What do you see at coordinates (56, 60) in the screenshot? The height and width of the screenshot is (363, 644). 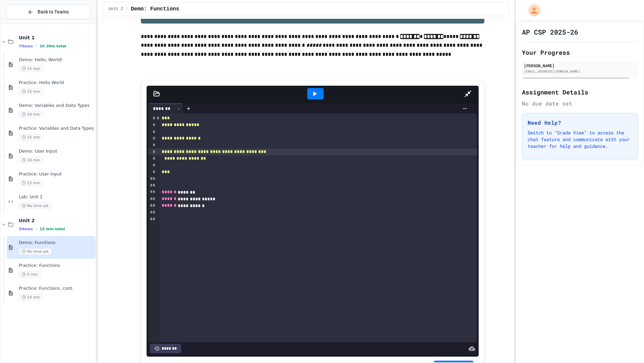 I see `span: Demo: Hello, World!` at bounding box center [56, 60].